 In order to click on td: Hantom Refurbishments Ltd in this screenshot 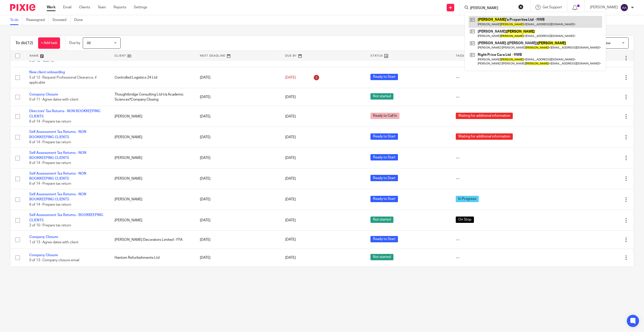, I will do `click(153, 257)`.